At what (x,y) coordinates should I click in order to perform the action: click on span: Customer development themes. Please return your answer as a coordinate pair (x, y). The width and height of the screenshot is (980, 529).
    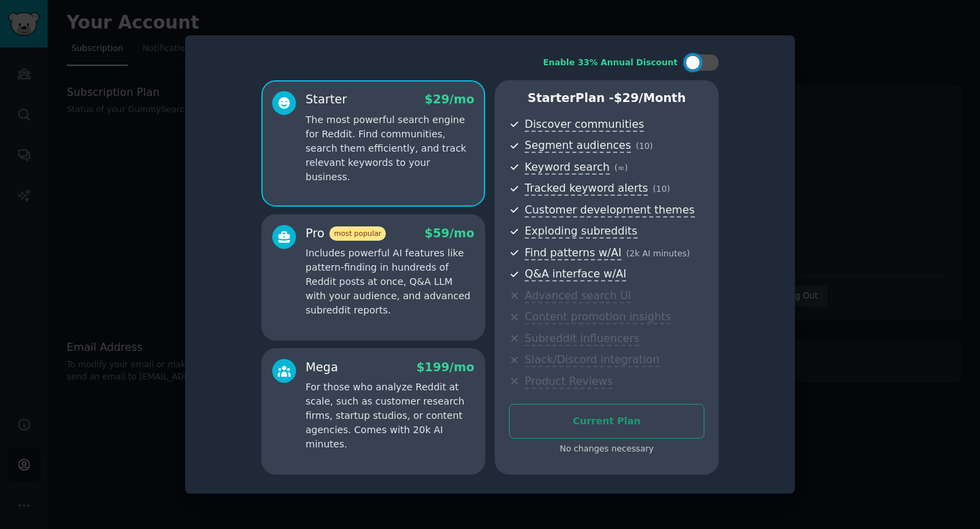
    Looking at the image, I should click on (610, 210).